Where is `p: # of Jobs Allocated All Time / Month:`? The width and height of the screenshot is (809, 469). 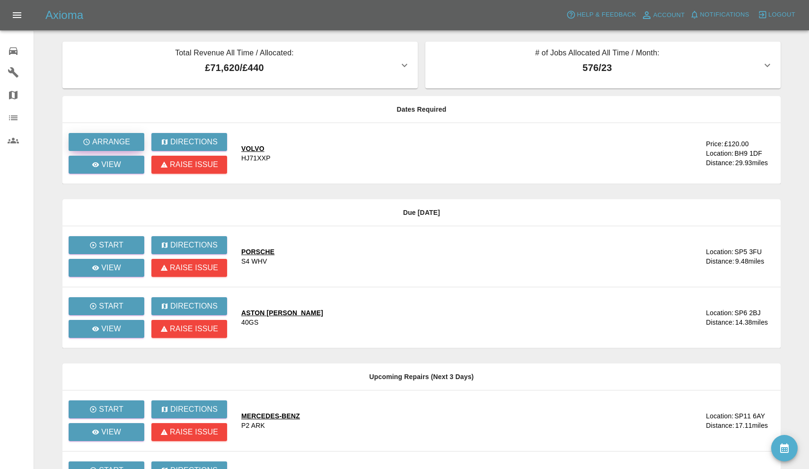
p: # of Jobs Allocated All Time / Month: is located at coordinates (597, 54).